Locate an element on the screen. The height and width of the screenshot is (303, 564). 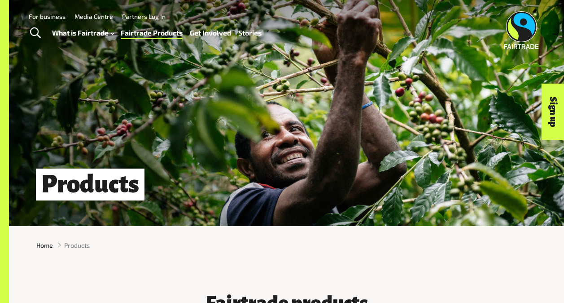
span: Home is located at coordinates (44, 245).